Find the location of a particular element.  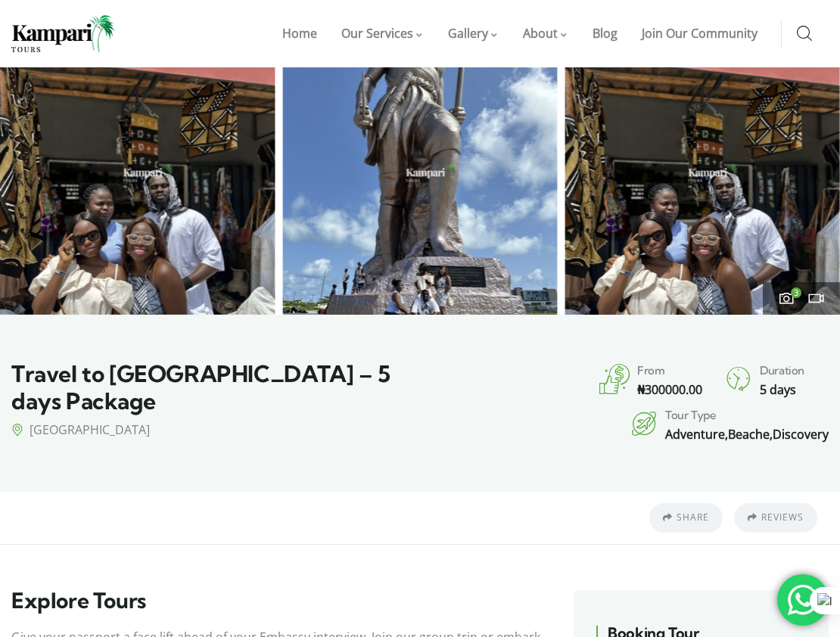

h4: Tour Type is located at coordinates (747, 415).